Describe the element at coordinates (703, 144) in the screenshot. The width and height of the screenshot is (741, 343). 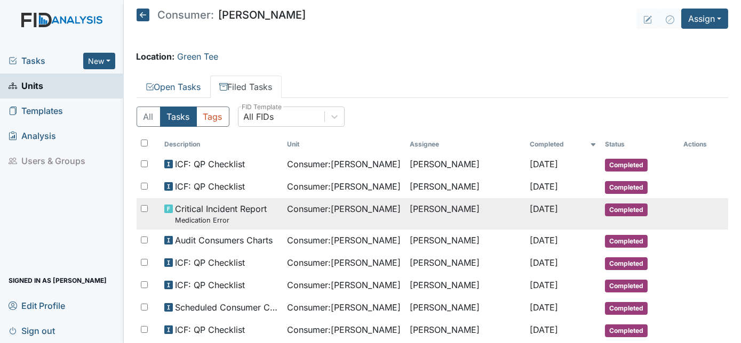
I see `th: Actions` at that location.